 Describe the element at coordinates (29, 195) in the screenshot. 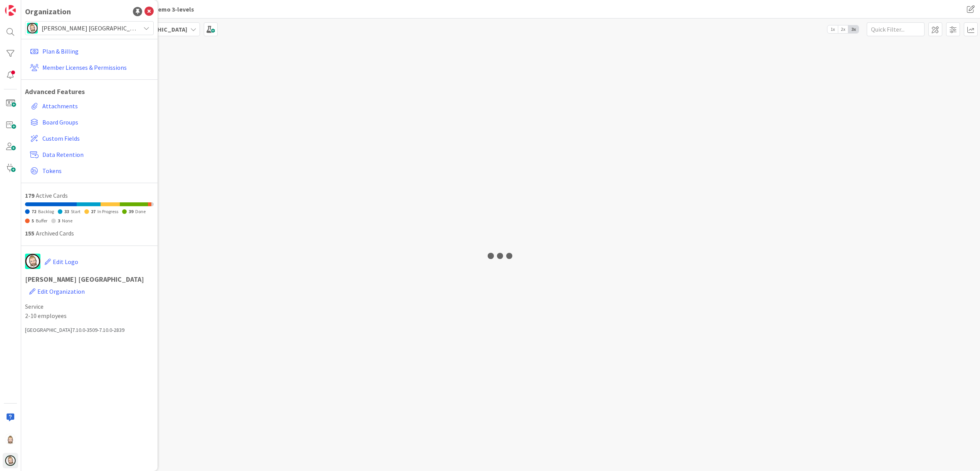

I see `span: 179` at that location.